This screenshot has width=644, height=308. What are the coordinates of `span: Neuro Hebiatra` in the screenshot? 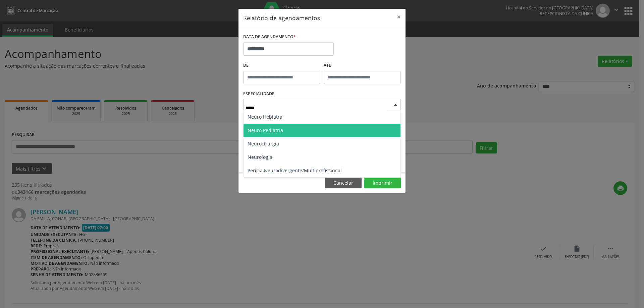 It's located at (265, 116).